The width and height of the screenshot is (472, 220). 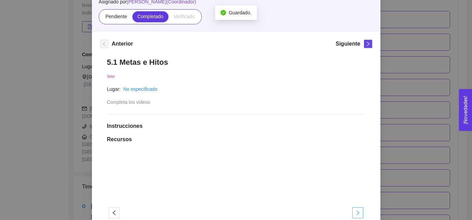 What do you see at coordinates (114, 89) in the screenshot?
I see `article: Lugar:` at bounding box center [114, 89].